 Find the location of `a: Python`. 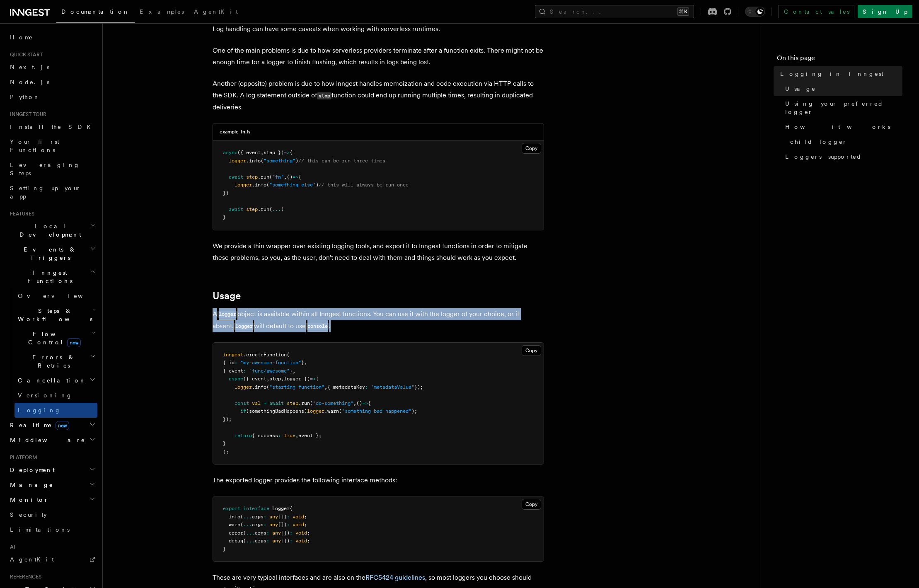

a: Python is located at coordinates (52, 97).